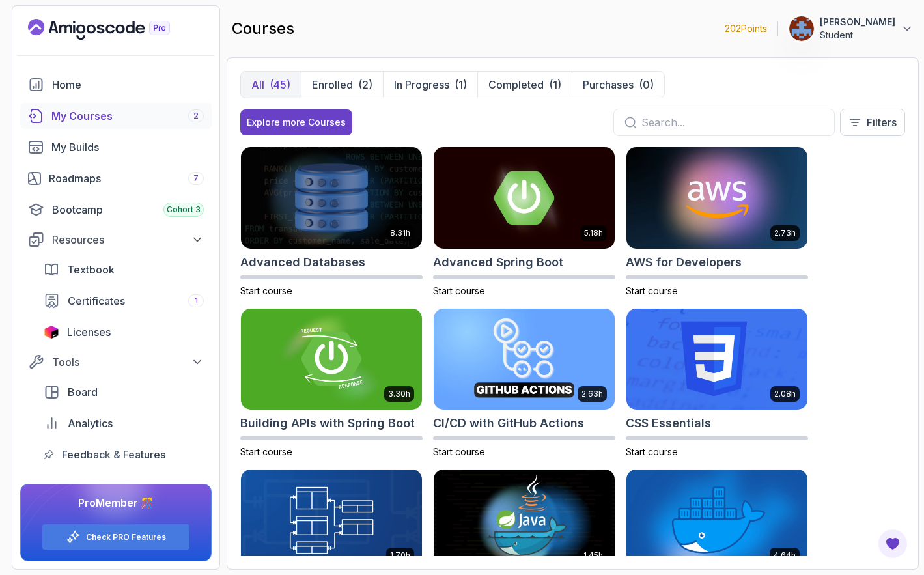 The width and height of the screenshot is (924, 575). I want to click on span: Feedback & Features, so click(114, 454).